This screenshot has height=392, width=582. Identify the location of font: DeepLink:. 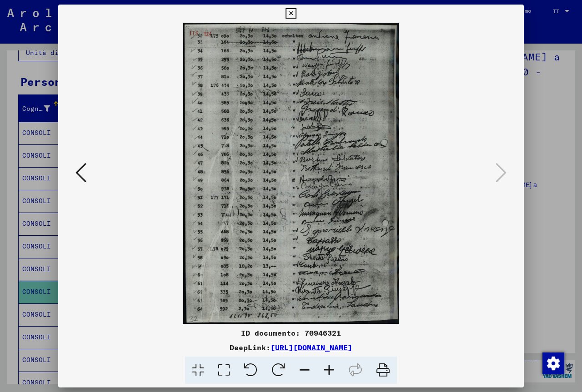
(250, 347).